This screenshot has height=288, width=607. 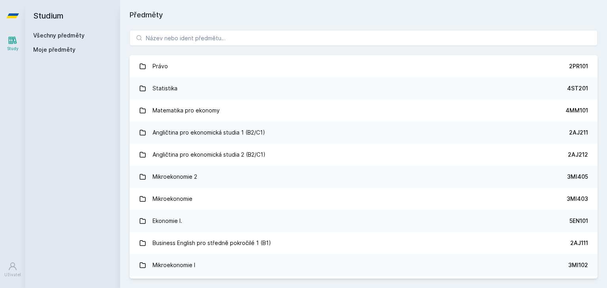 I want to click on div: 3MI102, so click(x=578, y=265).